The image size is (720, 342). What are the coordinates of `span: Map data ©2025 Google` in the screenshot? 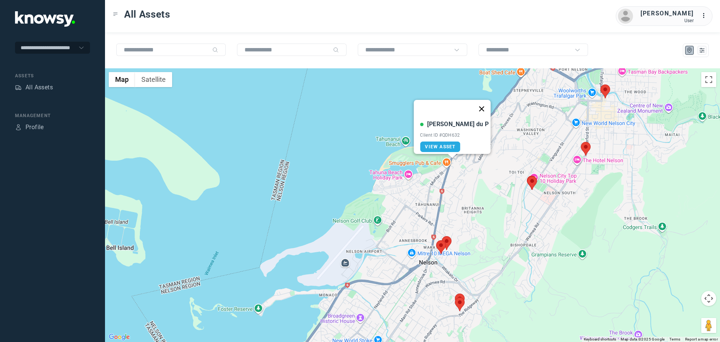 It's located at (642, 339).